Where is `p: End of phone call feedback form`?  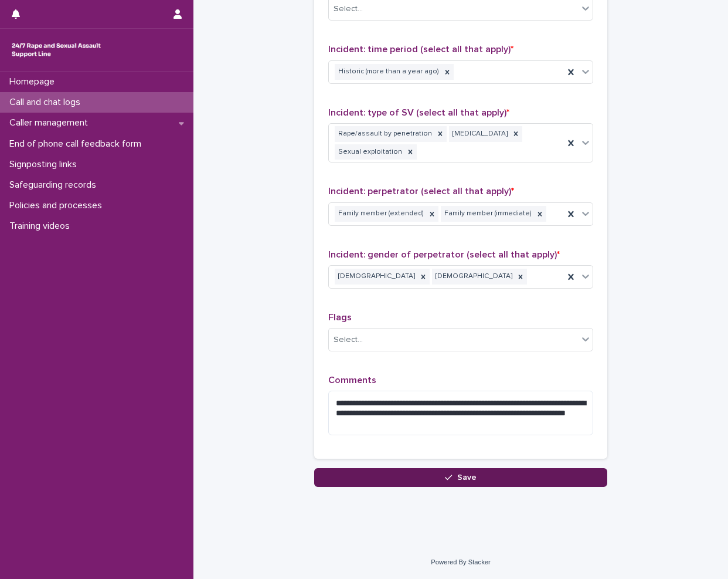 p: End of phone call feedback form is located at coordinates (77, 144).